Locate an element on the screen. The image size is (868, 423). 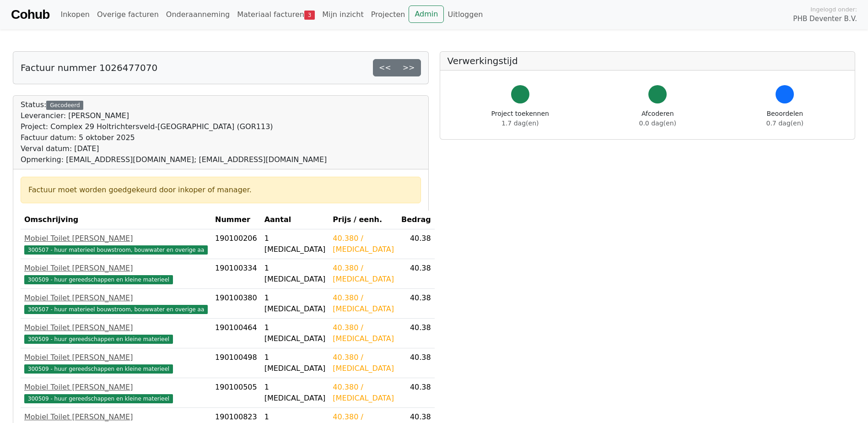
span: Ingelogd onder: is located at coordinates (833, 9).